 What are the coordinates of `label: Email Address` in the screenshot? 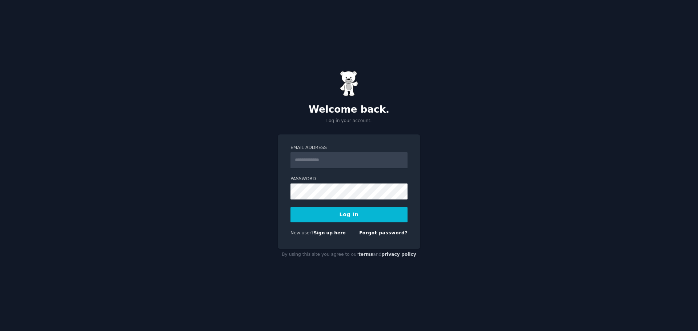 It's located at (349, 148).